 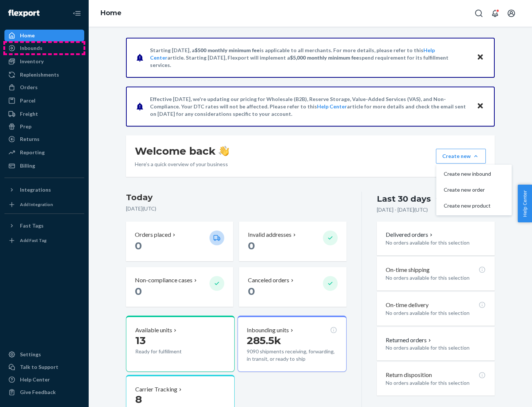 I want to click on p: On-time shipping, so click(x=408, y=270).